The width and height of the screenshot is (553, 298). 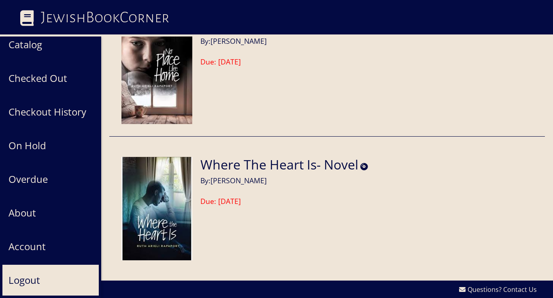 I want to click on h2: Where The Heart Is- Novel, so click(x=279, y=164).